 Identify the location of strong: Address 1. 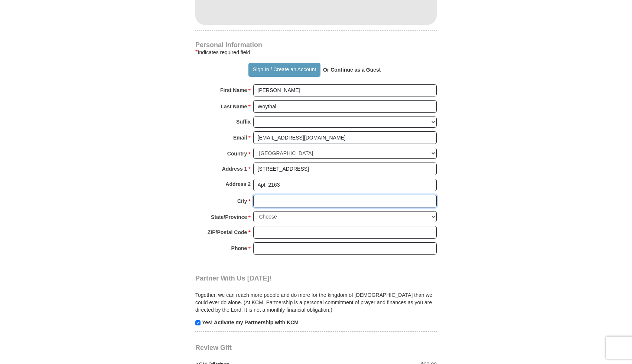
(235, 168).